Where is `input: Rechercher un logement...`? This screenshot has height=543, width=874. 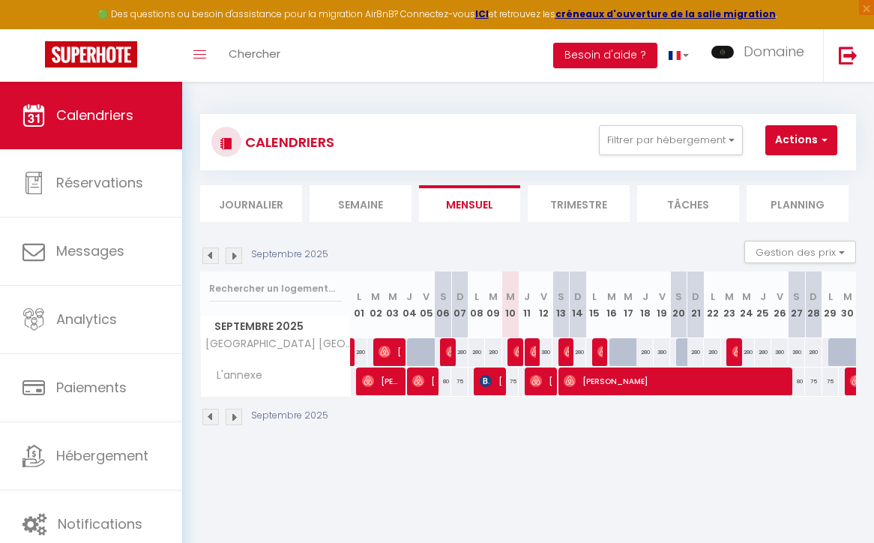 input: Rechercher un logement... is located at coordinates (275, 289).